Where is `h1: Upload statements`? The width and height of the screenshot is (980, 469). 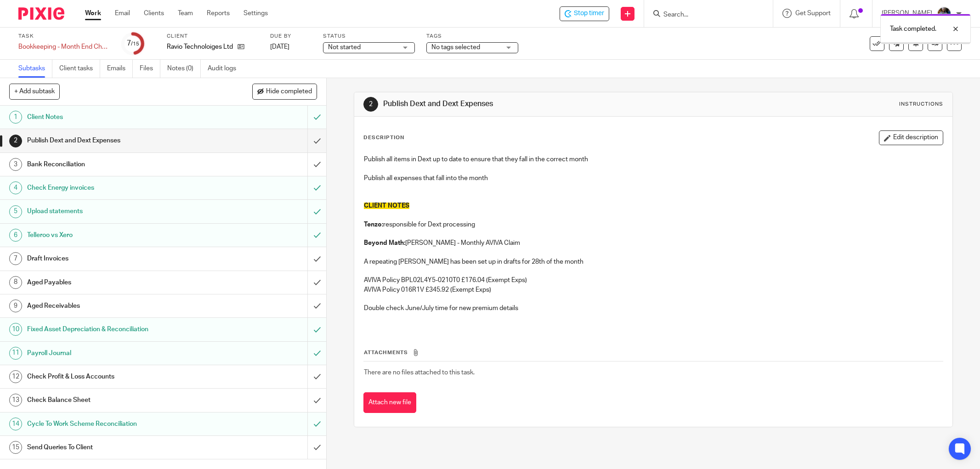
h1: Upload statements is located at coordinates (117, 211).